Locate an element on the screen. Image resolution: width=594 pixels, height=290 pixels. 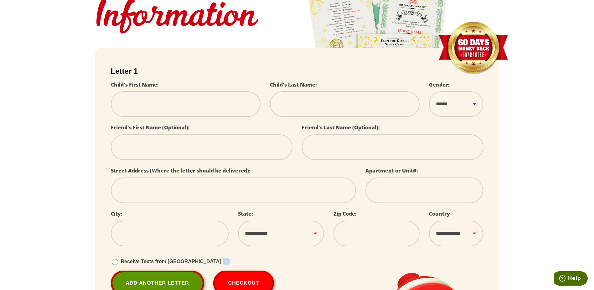
label: State: is located at coordinates (245, 214).